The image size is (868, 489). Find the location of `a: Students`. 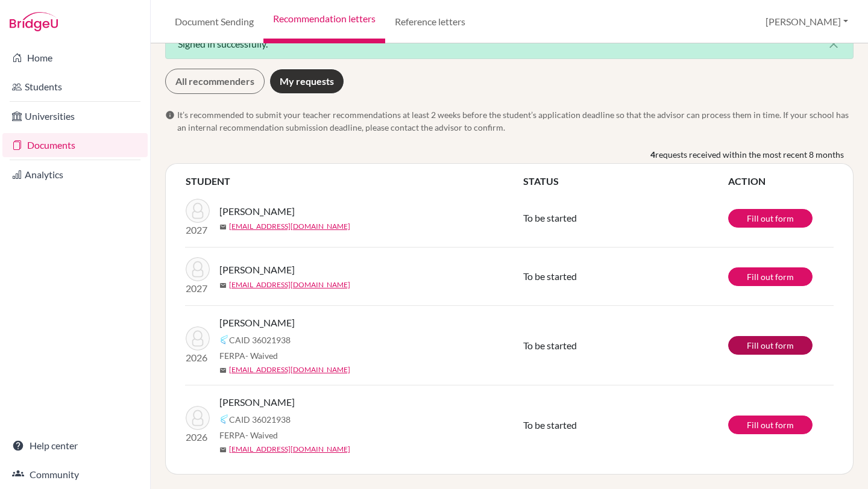

a: Students is located at coordinates (74, 87).